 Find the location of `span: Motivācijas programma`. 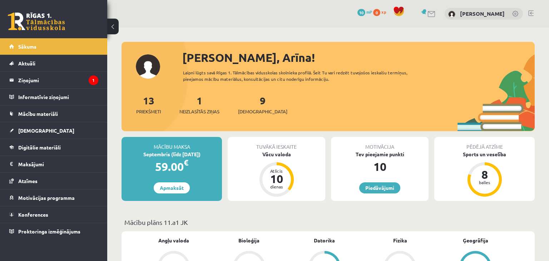

span: Motivācijas programma is located at coordinates (46, 198).